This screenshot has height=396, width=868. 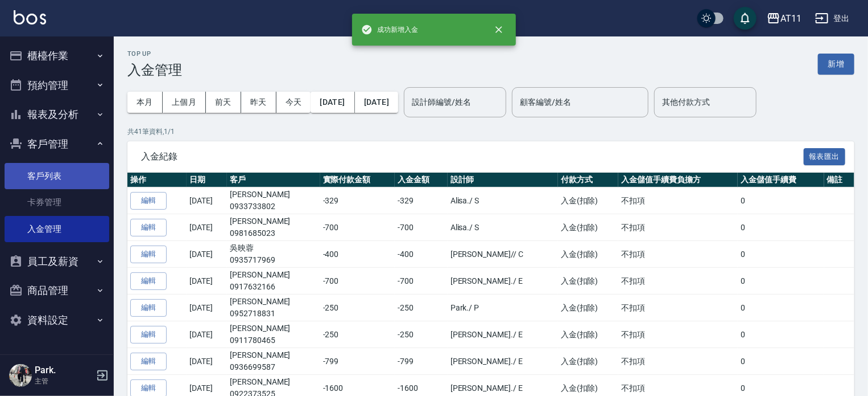 What do you see at coordinates (588, 180) in the screenshot?
I see `th: 付款方式` at bounding box center [588, 180].